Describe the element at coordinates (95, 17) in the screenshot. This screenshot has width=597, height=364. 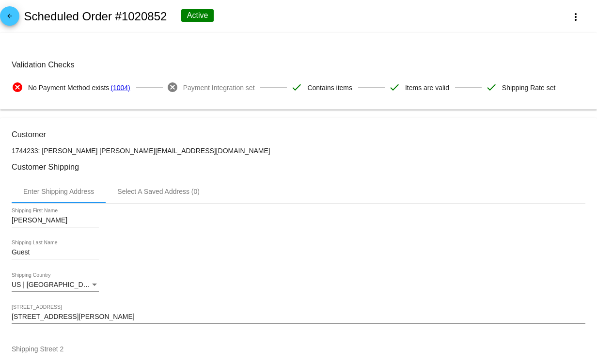
I see `h2: Scheduled Order #1020852` at that location.